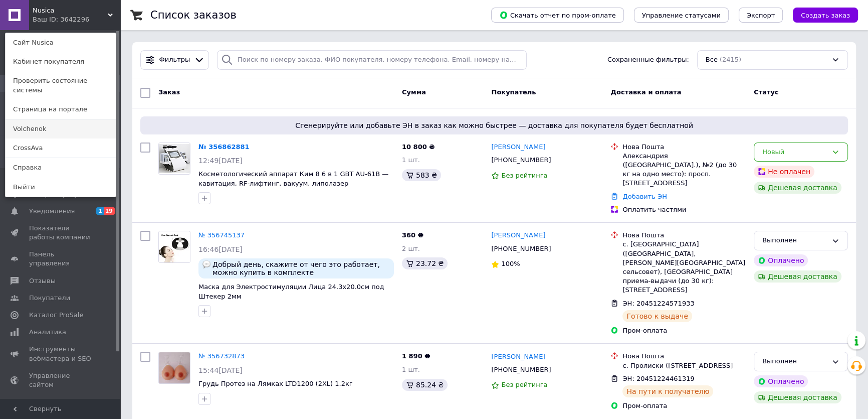  I want to click on span: Управление сайтом, so click(61, 380).